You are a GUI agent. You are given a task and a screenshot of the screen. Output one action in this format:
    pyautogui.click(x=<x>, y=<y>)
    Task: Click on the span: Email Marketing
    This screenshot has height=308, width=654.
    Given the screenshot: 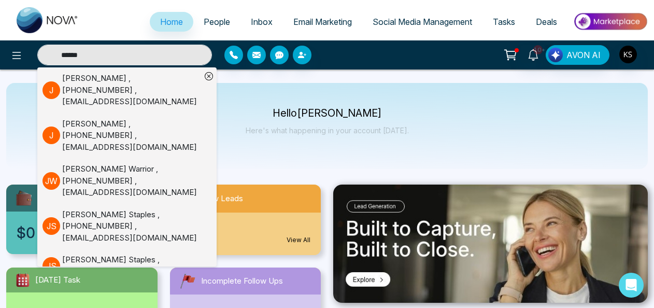 What is the action you would take?
    pyautogui.click(x=322, y=22)
    